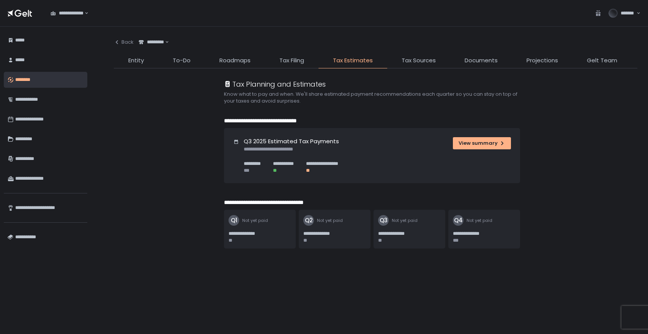 Image resolution: width=648 pixels, height=334 pixels. What do you see at coordinates (482, 143) in the screenshot?
I see `button: View summary` at bounding box center [482, 143].